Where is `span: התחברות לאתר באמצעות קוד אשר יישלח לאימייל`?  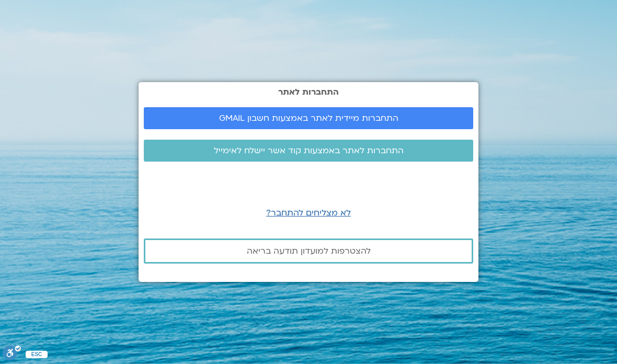
span: התחברות לאתר באמצעות קוד אשר יישלח לאימייל is located at coordinates (308, 150).